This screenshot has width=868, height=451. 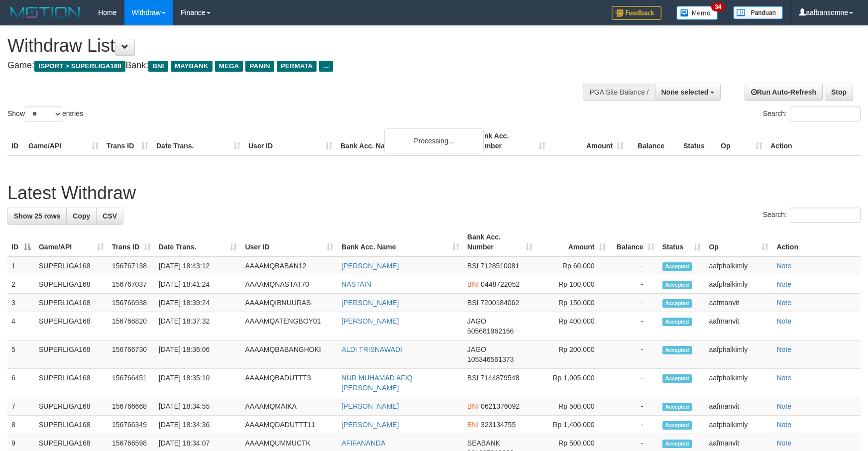 I want to click on td: 4, so click(x=21, y=327).